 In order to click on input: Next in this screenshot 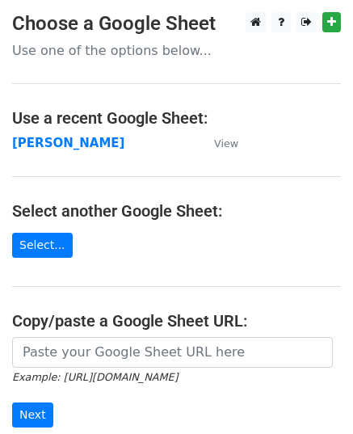, I will do `click(32, 415)`.